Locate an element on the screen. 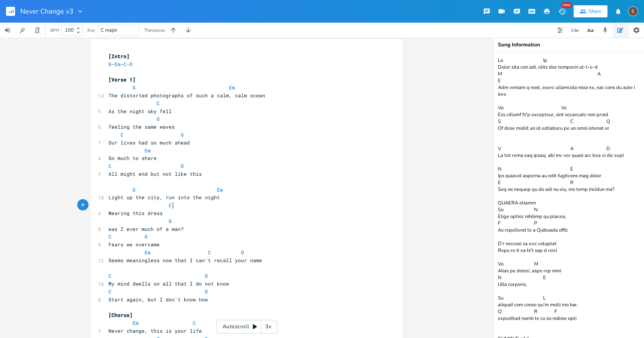 This screenshot has width=644, height=338. div: BPM is located at coordinates (55, 30).